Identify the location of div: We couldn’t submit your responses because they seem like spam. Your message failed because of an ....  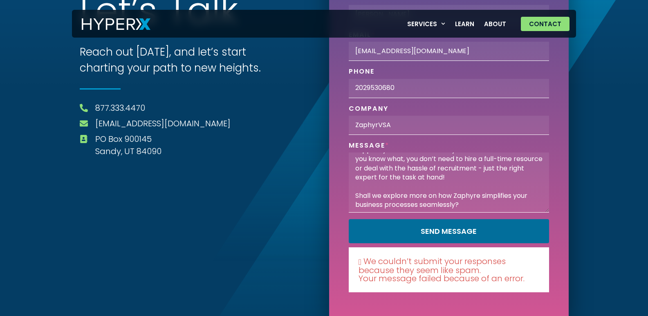
(449, 270).